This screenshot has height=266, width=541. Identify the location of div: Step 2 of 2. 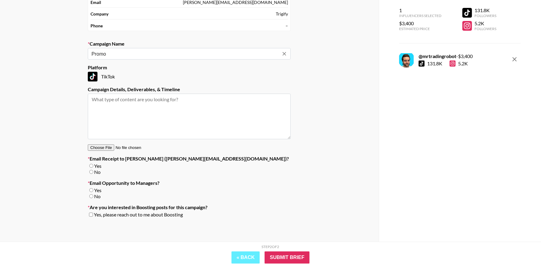
(271, 246).